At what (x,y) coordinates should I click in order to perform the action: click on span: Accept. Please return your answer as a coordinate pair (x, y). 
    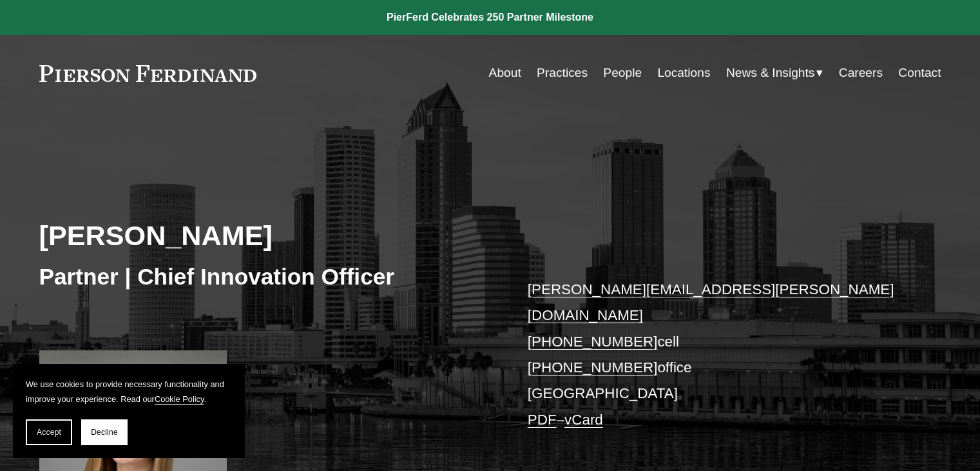
    Looking at the image, I should click on (49, 432).